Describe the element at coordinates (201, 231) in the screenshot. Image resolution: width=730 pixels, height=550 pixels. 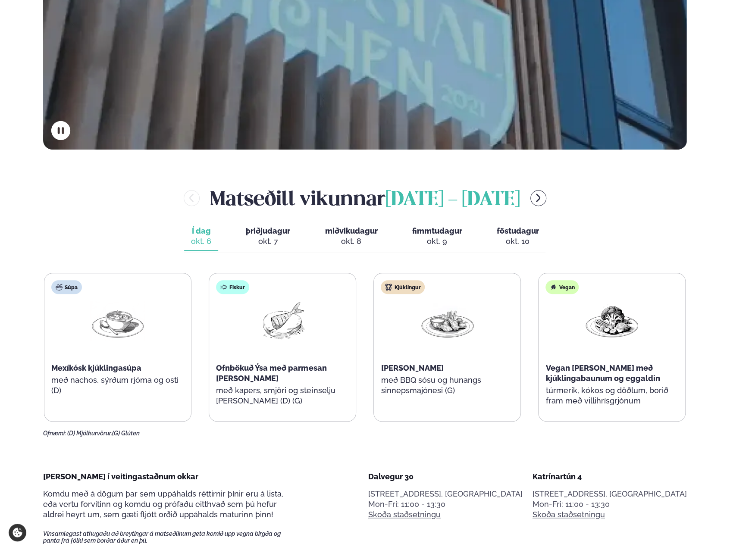
I see `span: Í dag` at that location.